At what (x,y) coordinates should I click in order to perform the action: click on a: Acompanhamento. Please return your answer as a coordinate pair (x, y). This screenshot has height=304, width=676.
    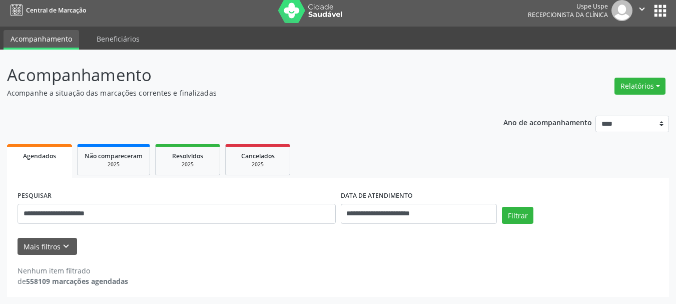
    Looking at the image, I should click on (41, 40).